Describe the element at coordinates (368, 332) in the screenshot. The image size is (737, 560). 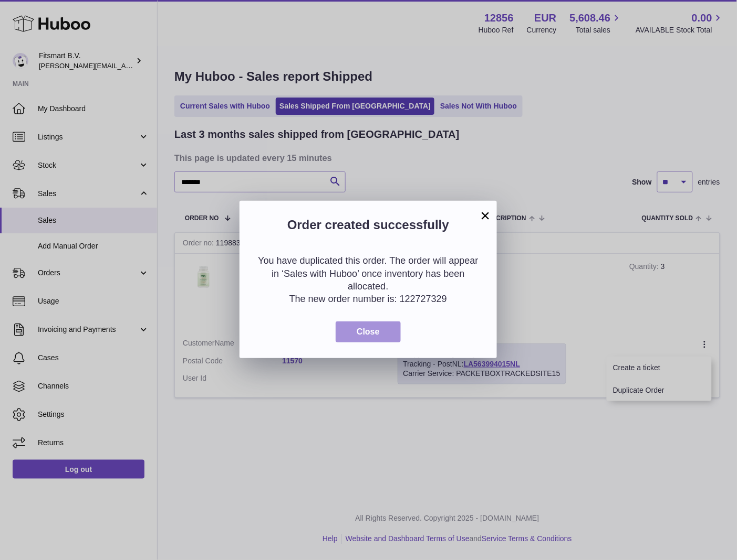
I see `span: Close` at that location.